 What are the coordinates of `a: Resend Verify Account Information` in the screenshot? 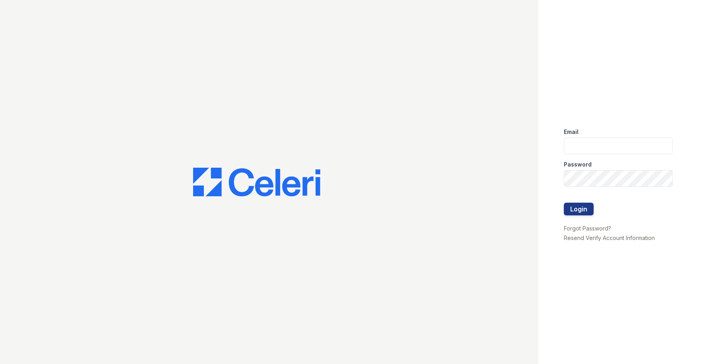 It's located at (609, 238).